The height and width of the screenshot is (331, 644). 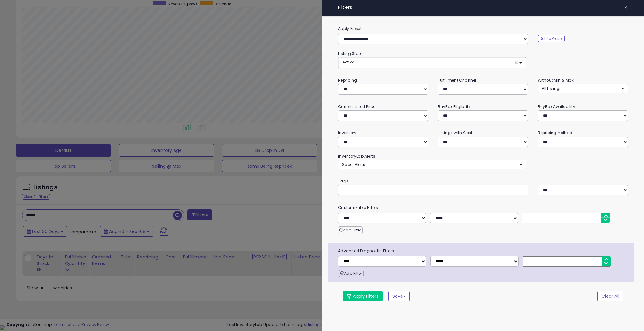 What do you see at coordinates (483, 29) in the screenshot?
I see `label: Apply Preset:` at bounding box center [483, 29].